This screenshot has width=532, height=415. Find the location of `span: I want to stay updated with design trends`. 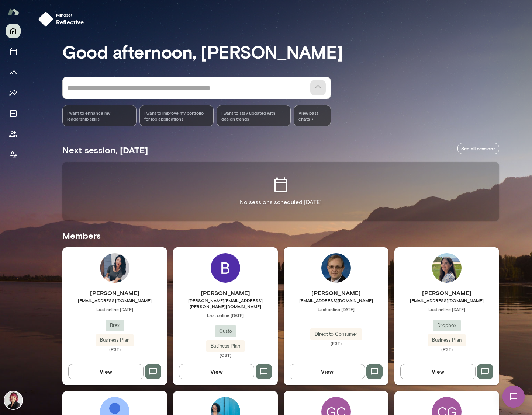

span: I want to stay updated with design trends is located at coordinates (254, 116).